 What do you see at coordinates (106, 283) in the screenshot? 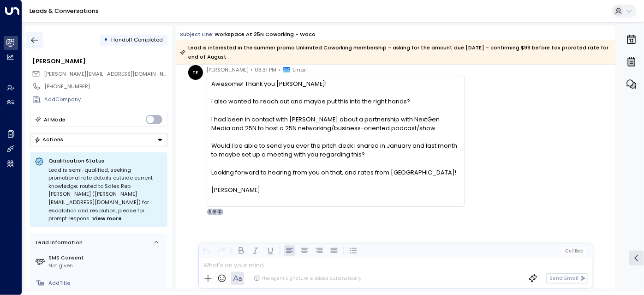
I see `div: AddTitle` at bounding box center [106, 283].